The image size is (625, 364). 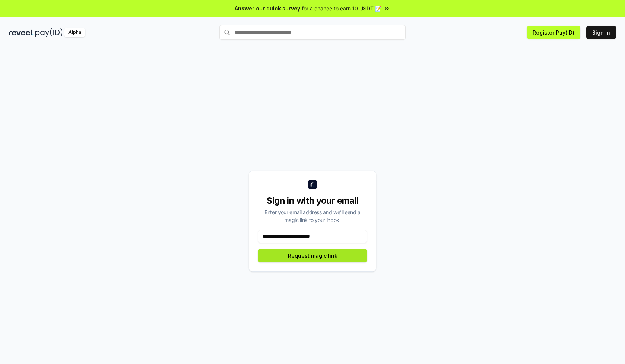 What do you see at coordinates (312, 201) in the screenshot?
I see `div: Sign in with your email` at bounding box center [312, 201].